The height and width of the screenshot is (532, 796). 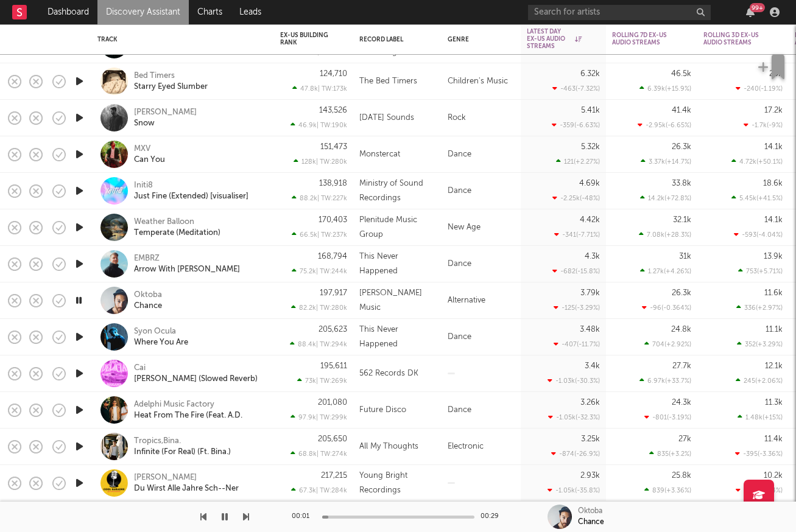 I want to click on div: Track, so click(x=179, y=40).